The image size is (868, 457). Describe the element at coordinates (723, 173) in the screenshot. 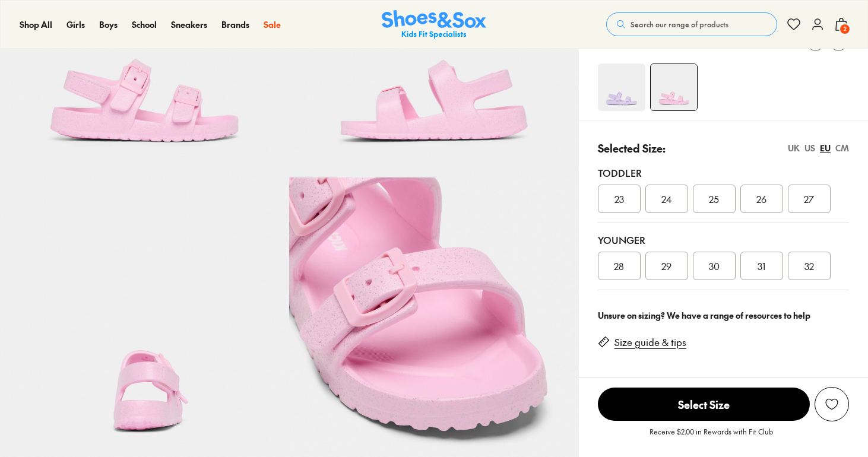

I see `div: Toddler` at that location.